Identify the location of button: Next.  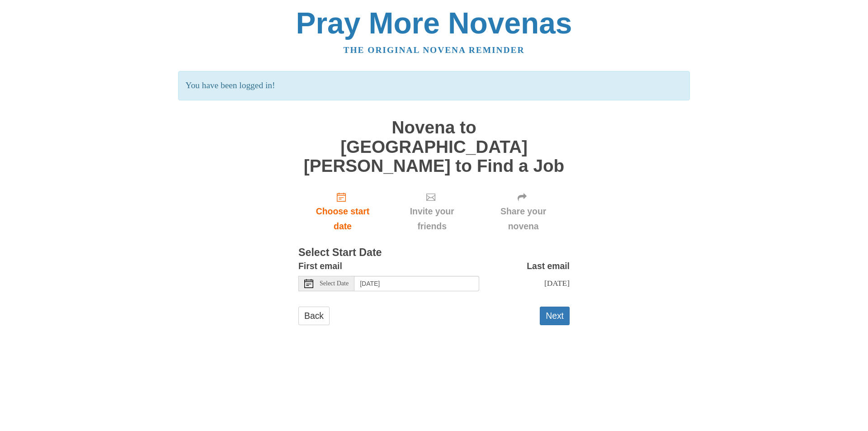
(554, 315).